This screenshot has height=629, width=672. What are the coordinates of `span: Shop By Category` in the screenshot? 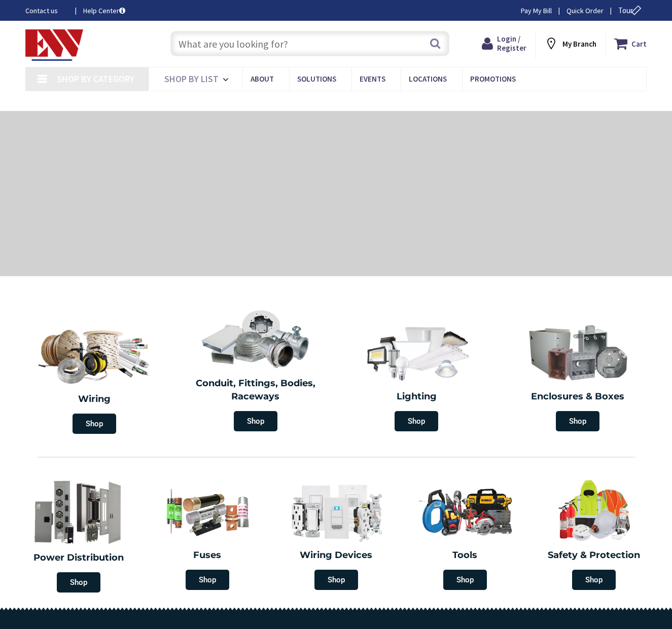 It's located at (95, 79).